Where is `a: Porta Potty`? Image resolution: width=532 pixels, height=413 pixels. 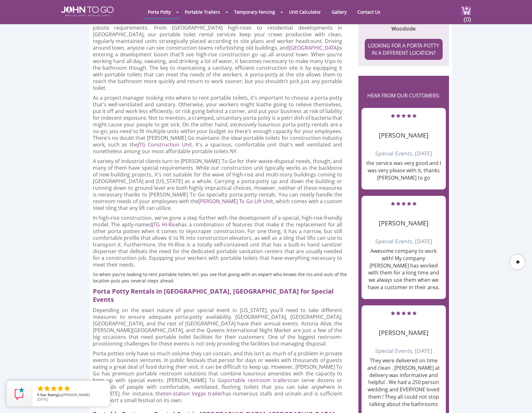 a: Porta Potty is located at coordinates (159, 12).